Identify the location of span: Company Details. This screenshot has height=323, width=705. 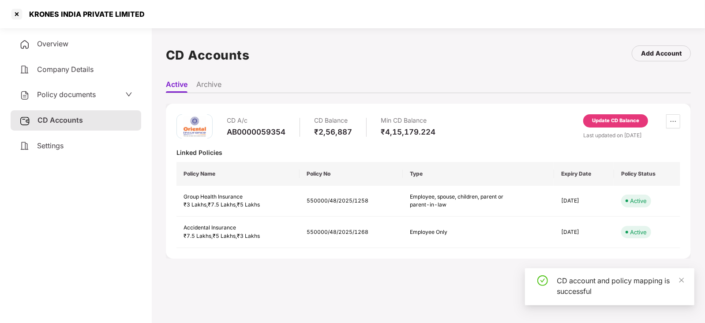
(65, 69).